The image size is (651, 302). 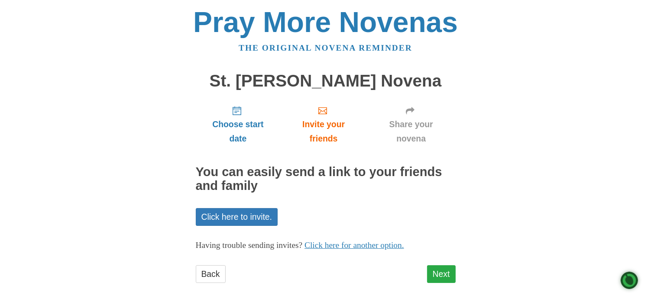 I want to click on a: Invite your friends, so click(x=323, y=124).